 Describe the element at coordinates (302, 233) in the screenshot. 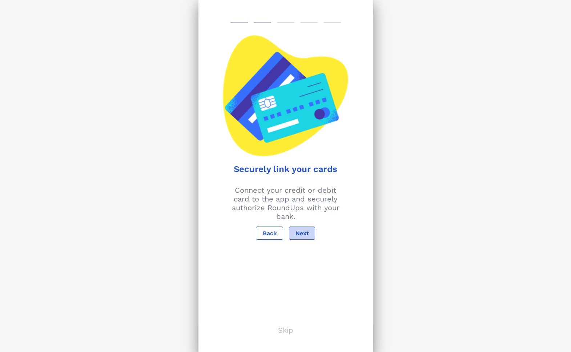

I see `span: Next` at that location.